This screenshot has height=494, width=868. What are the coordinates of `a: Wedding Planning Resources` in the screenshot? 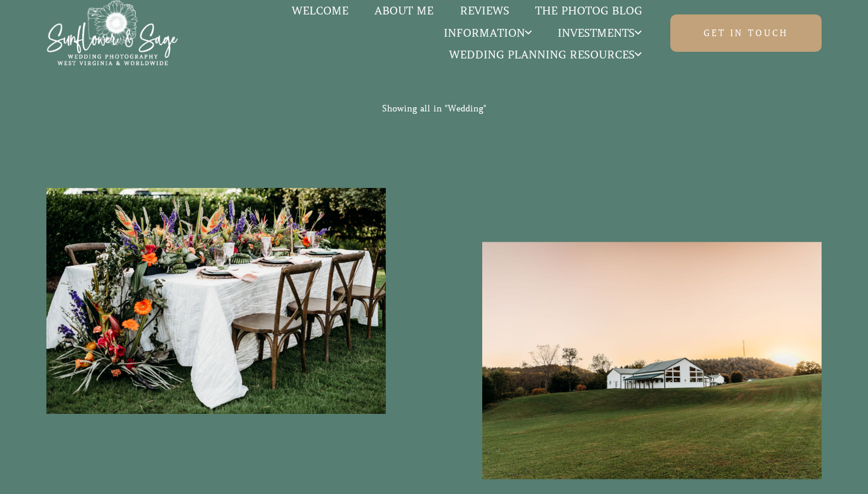 It's located at (545, 54).